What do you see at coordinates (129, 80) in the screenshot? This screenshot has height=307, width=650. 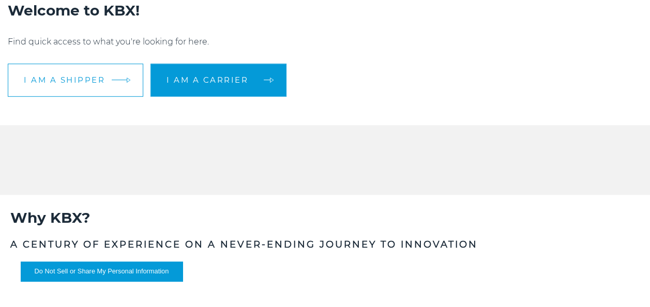 I see `img: arrow` at bounding box center [129, 80].